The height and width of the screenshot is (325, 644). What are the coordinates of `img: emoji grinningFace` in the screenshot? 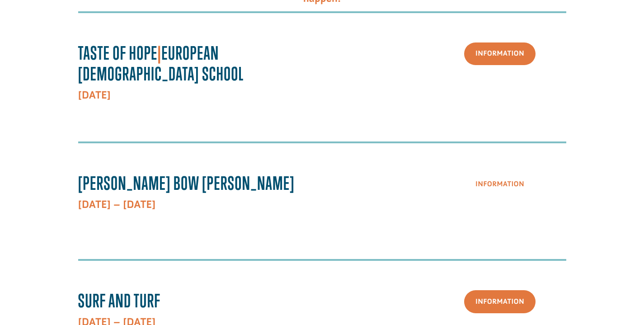 It's located at (20, 22).